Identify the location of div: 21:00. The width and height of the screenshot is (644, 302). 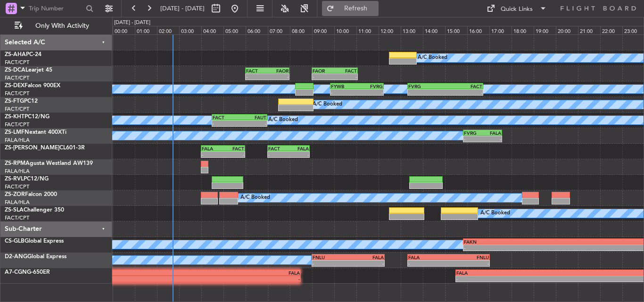
(589, 30).